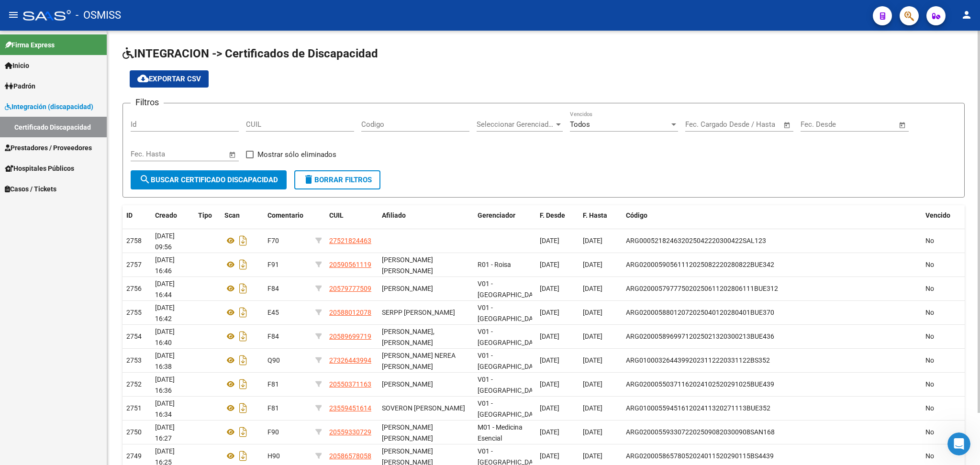  Describe the element at coordinates (169, 79) in the screenshot. I see `button: Exportar CSV` at that location.